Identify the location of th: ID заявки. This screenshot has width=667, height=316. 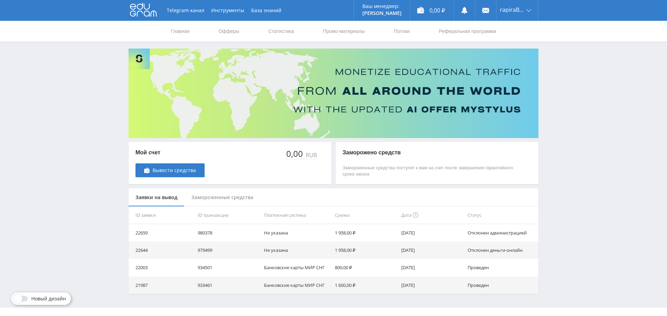
(162, 215).